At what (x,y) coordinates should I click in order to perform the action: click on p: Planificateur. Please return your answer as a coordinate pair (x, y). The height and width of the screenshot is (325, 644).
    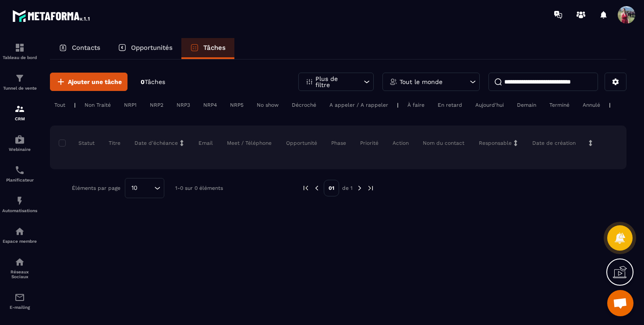
    Looking at the image, I should click on (20, 180).